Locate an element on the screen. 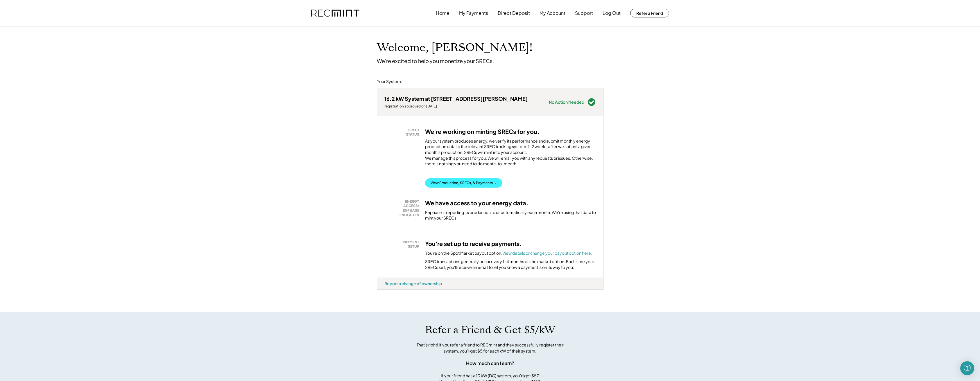 This screenshot has width=980, height=381. h3: We're working on minting SRECs for you. is located at coordinates (482, 131).